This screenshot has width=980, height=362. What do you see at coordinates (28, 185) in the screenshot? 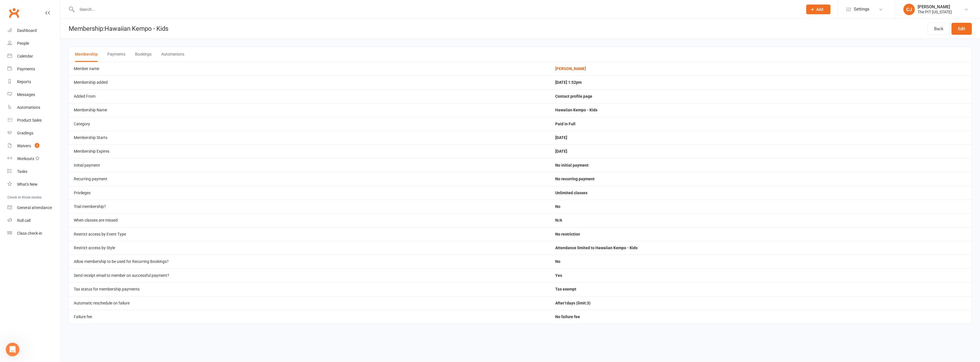
I see `div: What's New` at bounding box center [28, 185].